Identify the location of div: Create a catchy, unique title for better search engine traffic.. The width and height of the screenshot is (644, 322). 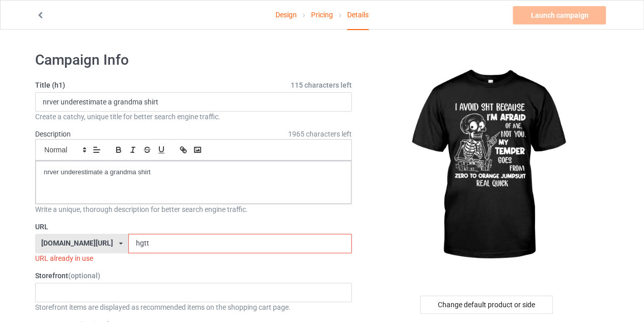
(193, 117).